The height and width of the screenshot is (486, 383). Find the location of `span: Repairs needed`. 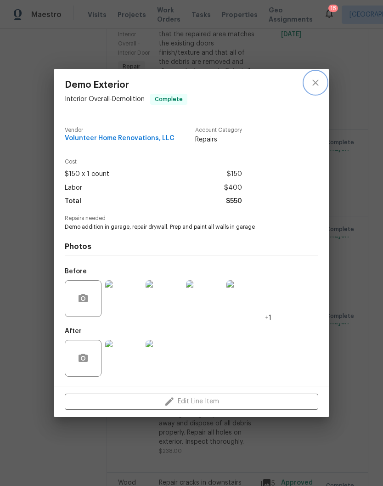

span: Repairs needed is located at coordinates (192, 218).